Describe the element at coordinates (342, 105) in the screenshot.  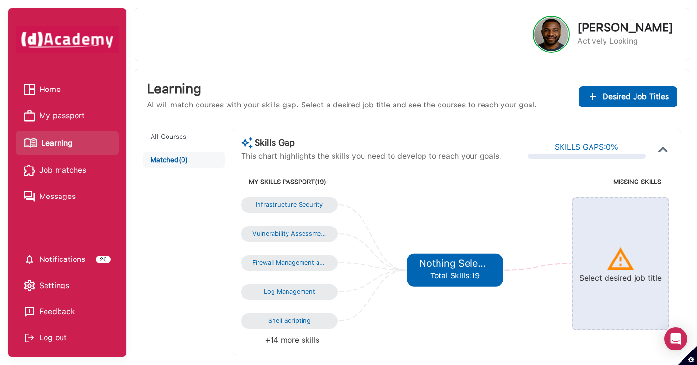
I see `p: AI will match courses with your skills gap. Select a desired job title and see the courses to rea...` at that location.